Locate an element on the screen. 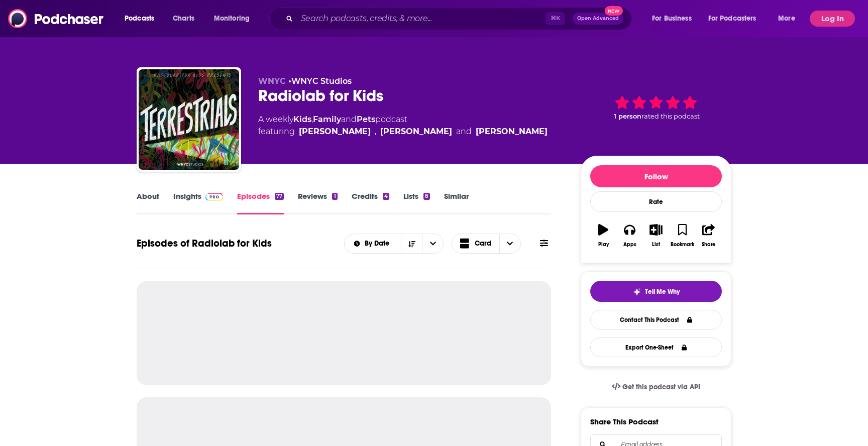  div: A weekly podcast is located at coordinates (403, 126).